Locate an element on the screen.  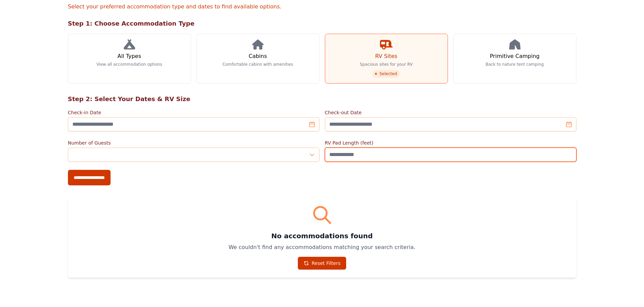
p: Spacious sites for your RV is located at coordinates (386, 65).